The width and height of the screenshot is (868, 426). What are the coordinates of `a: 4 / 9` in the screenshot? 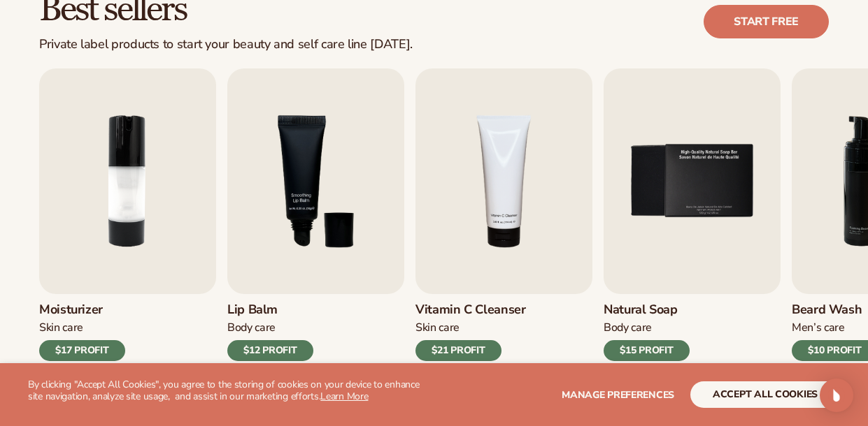 It's located at (503, 214).